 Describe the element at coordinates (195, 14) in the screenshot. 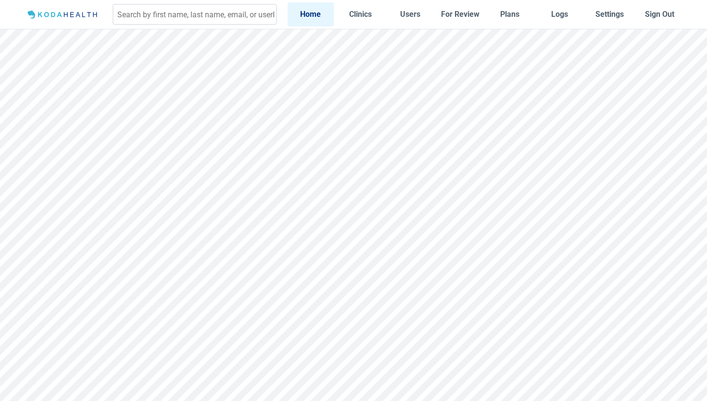

I see `input: Search by first name, last name, email, or userId` at that location.